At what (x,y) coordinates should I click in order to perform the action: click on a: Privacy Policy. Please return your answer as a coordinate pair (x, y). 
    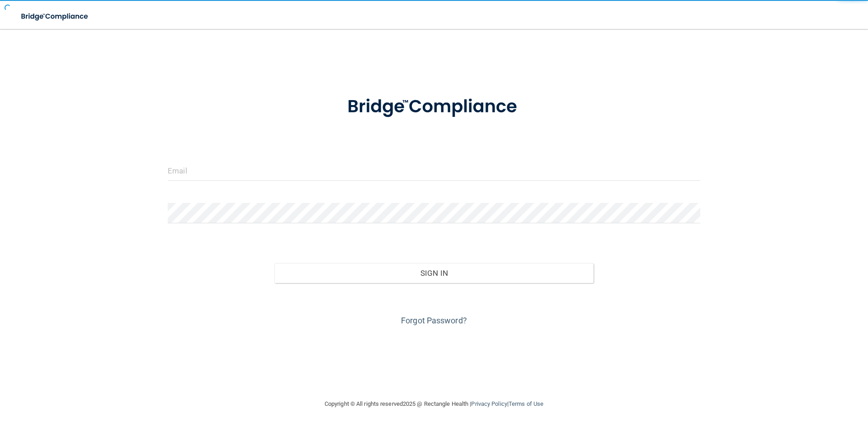
    Looking at the image, I should click on (489, 403).